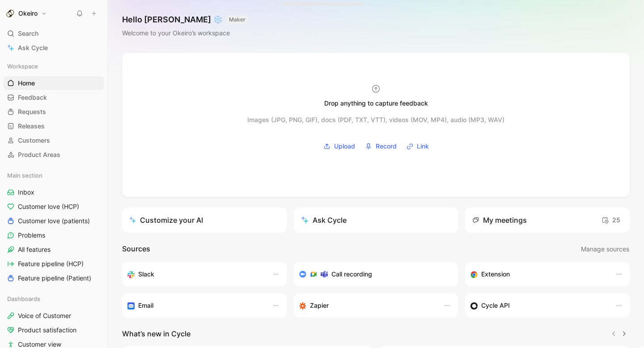 The width and height of the screenshot is (644, 348). Describe the element at coordinates (50, 264) in the screenshot. I see `span: Feature pipeline (HCP)` at that location.